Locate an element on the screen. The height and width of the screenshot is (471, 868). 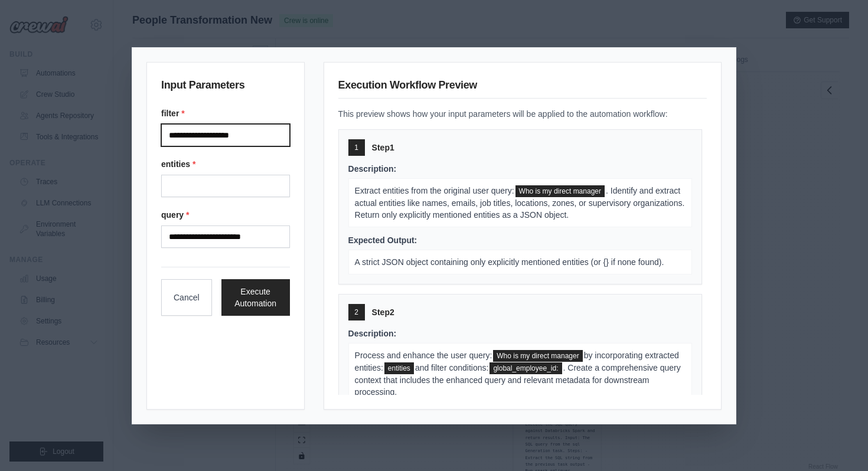
span: filter is located at coordinates (525, 368).